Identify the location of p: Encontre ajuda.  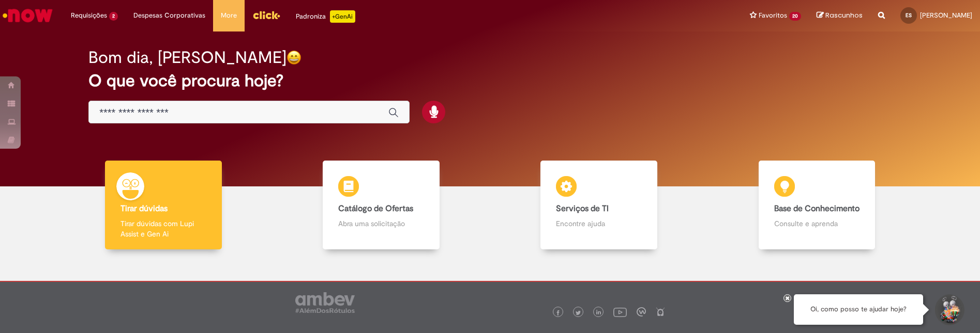
(599, 223).